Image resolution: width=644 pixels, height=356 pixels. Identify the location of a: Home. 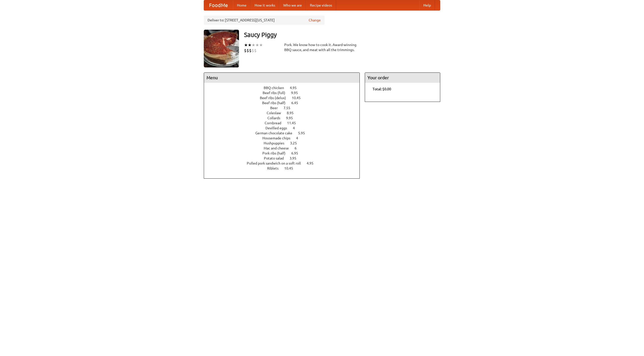
(242, 5).